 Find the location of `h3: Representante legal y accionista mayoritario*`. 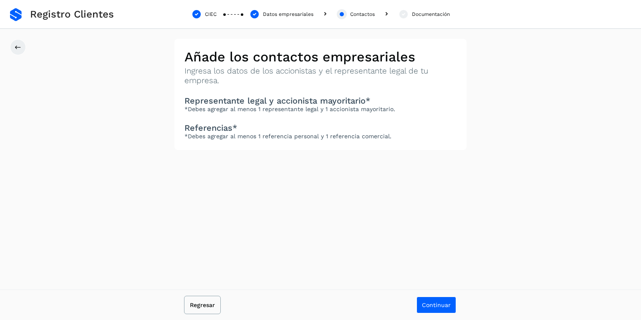

h3: Representante legal y accionista mayoritario* is located at coordinates (321, 101).